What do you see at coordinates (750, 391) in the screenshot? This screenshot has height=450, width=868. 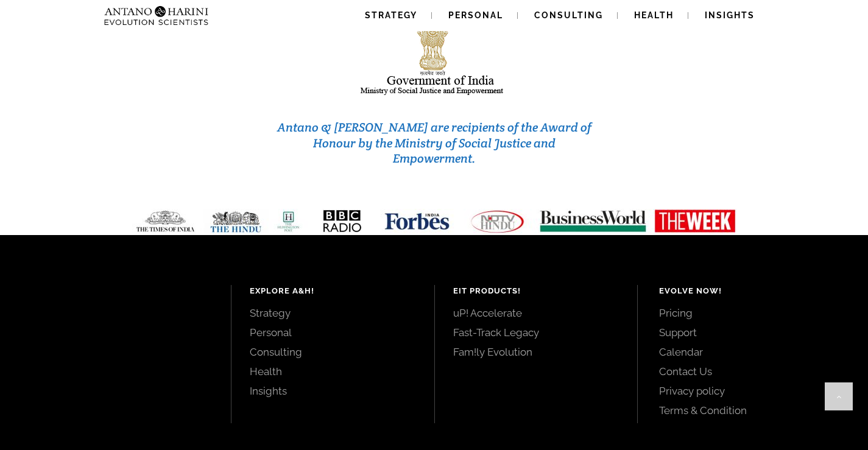 I see `a: Privacy policy` at bounding box center [750, 391].